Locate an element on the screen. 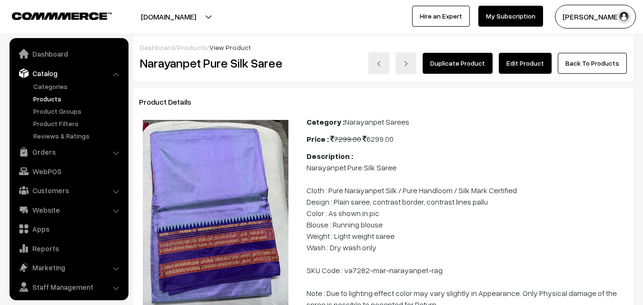  a: Edit Product is located at coordinates (525, 63).